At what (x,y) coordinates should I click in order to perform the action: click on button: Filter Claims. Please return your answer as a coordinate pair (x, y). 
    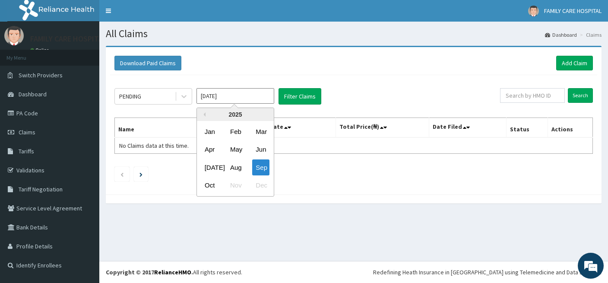
    Looking at the image, I should click on (300, 96).